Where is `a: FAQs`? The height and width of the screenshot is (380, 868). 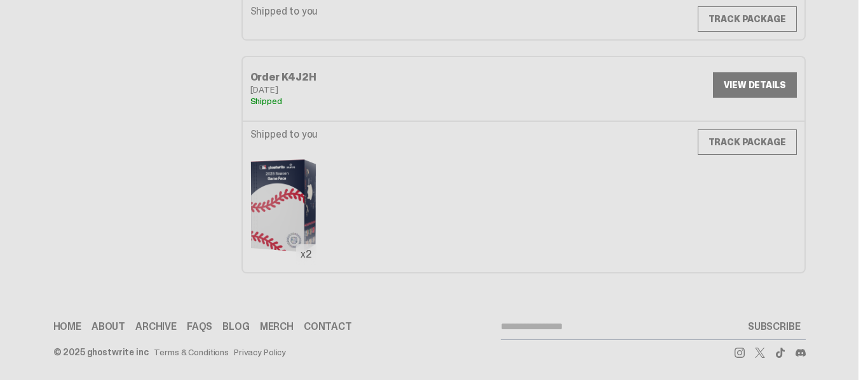
a: FAQs is located at coordinates (200, 327).